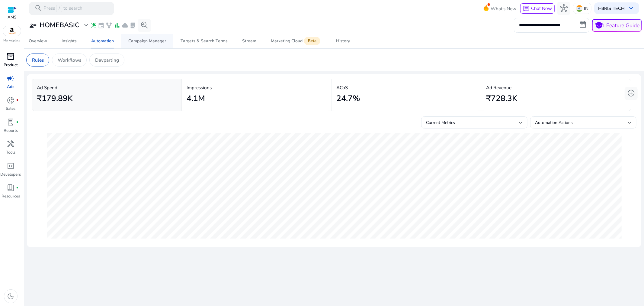  Describe the element at coordinates (11, 101) in the screenshot. I see `span: donut_small` at that location.